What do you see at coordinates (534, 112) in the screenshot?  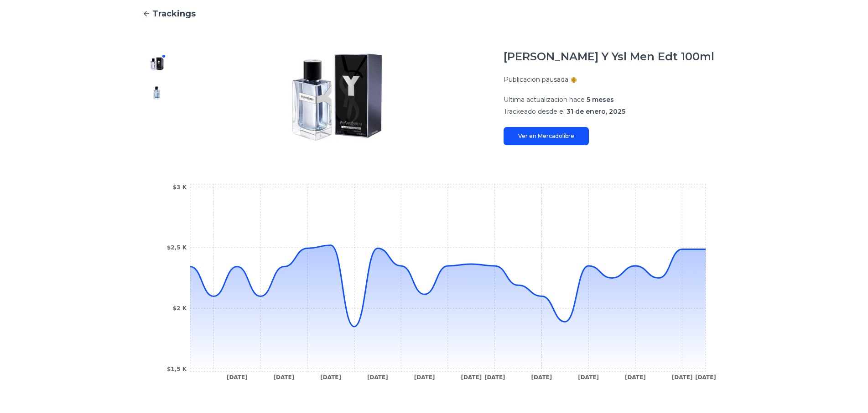 I see `span: Trackeado desde el` at bounding box center [534, 112].